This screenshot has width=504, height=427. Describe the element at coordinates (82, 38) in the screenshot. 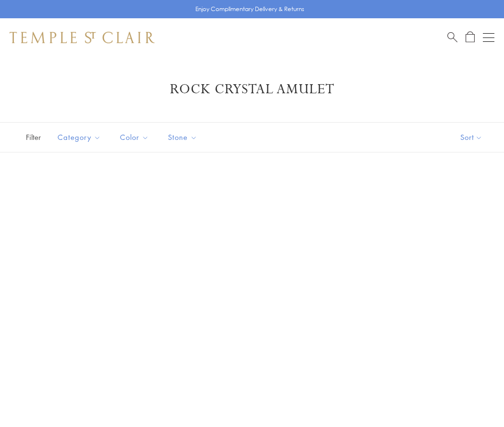

I see `img: Temple St. Clair` at that location.